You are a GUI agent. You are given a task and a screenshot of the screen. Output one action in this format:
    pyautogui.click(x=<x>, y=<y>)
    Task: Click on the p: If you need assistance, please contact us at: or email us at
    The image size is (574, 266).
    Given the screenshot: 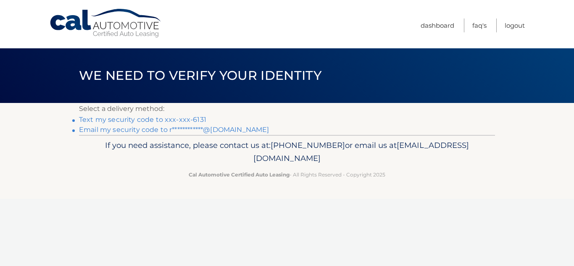 What is the action you would take?
    pyautogui.click(x=287, y=152)
    